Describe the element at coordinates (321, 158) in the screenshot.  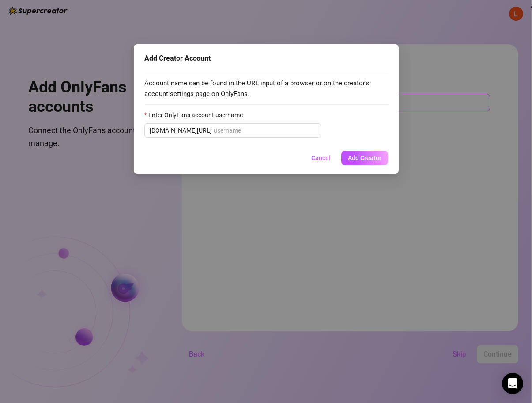
I see `button: Cancel` at that location.